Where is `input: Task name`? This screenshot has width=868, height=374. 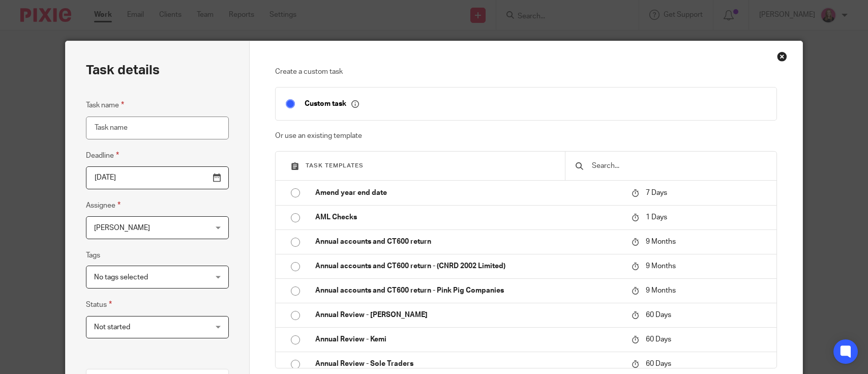
input: Task name is located at coordinates (157, 128).